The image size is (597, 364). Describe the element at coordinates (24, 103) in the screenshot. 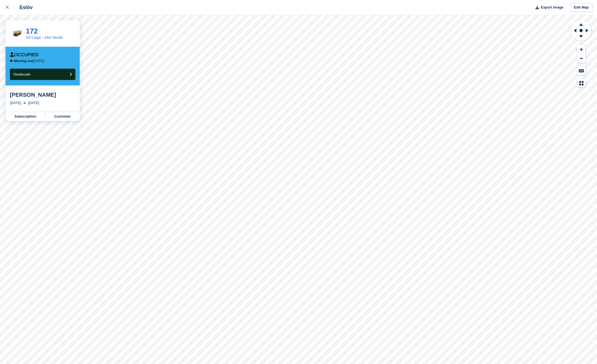

I see `img: arrow-right-light-icn-cde0832a797a2874e46488d9cf13f60e5c3a73dbe684e267c42b8395dfbc2abf.svg` at that location.